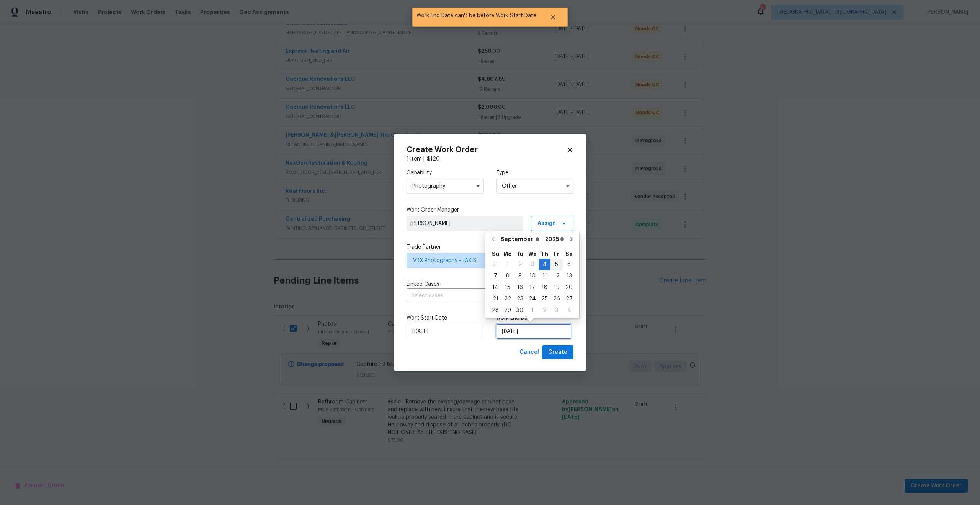  I want to click on span: $ 120, so click(434, 159).